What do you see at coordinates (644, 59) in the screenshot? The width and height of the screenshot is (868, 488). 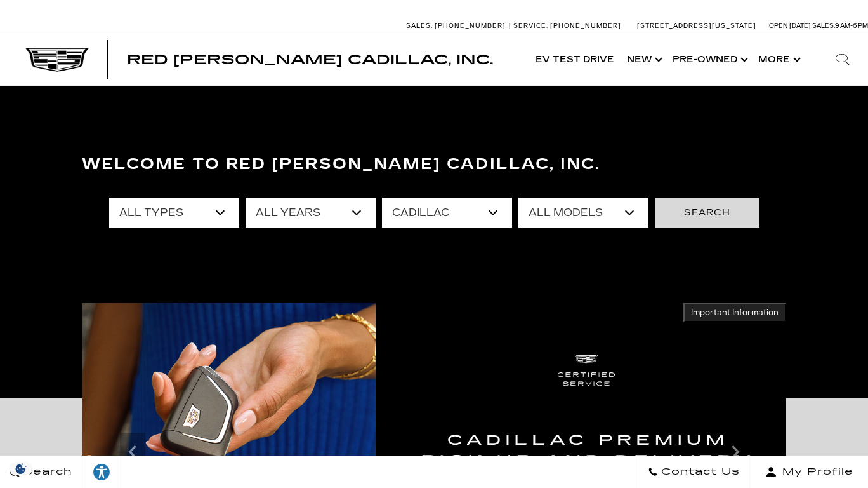 I see `a: New` at bounding box center [644, 59].